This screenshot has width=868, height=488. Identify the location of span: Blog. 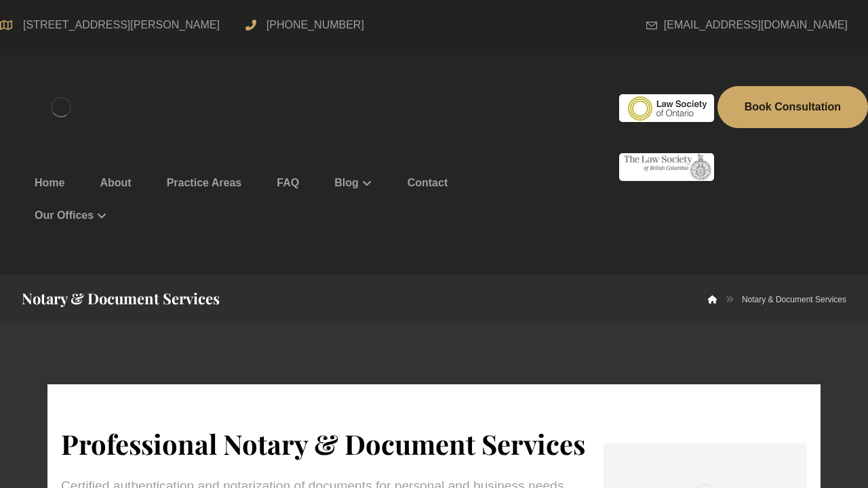
(346, 182).